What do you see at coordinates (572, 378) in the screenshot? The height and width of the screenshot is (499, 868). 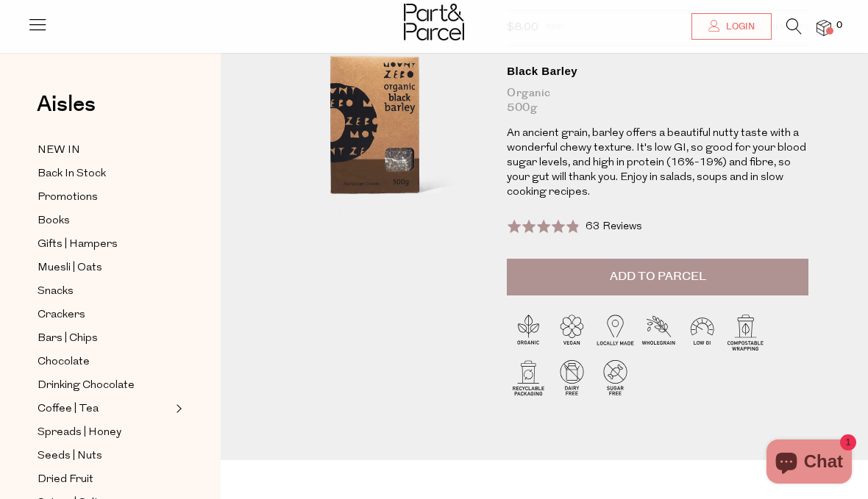 I see `img: P_P-ICONS-Live_Bec_V11_Dairy_Free.svg` at bounding box center [572, 378].